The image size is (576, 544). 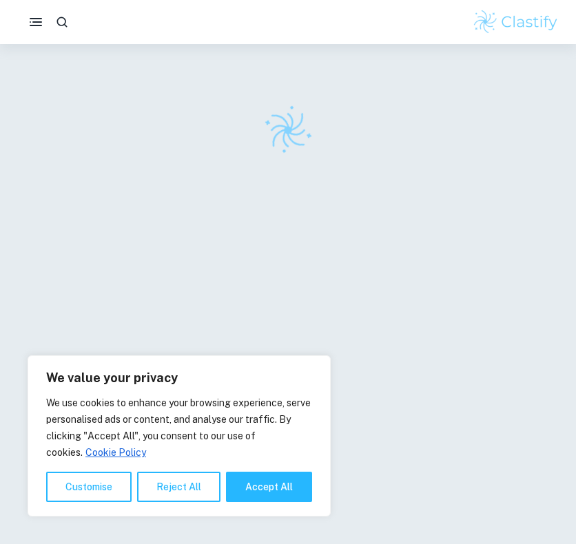 I want to click on button: Customise, so click(x=89, y=487).